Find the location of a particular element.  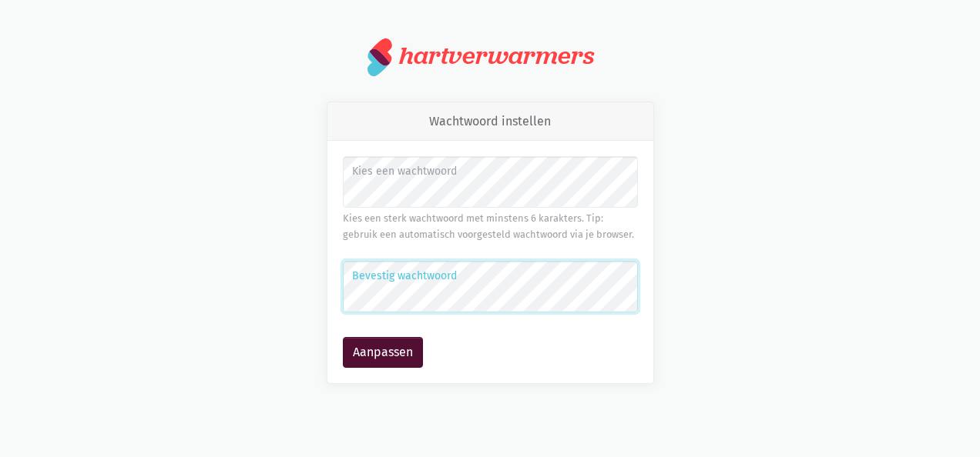

form: Wachtwoord instellen is located at coordinates (490, 262).